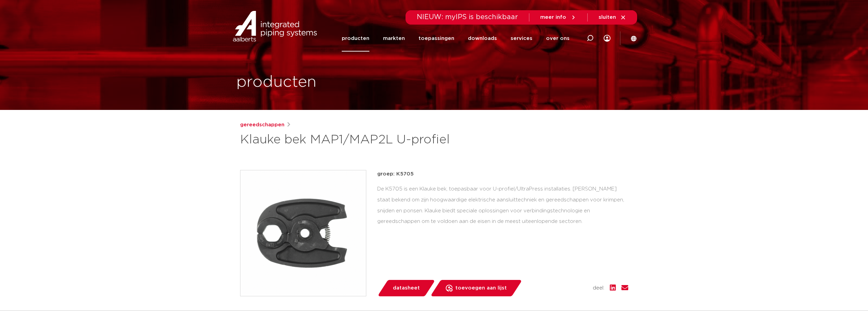  What do you see at coordinates (553, 17) in the screenshot?
I see `span: meer info` at bounding box center [553, 17].